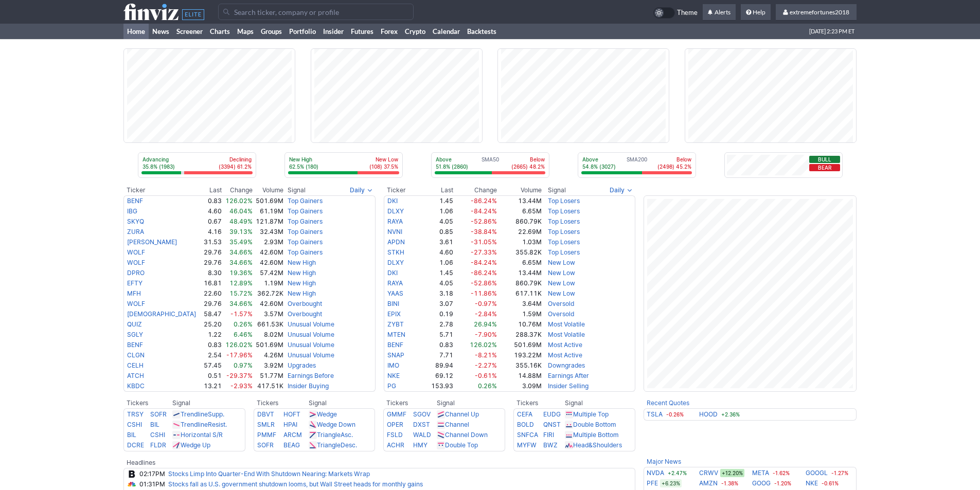  I want to click on a: Futures, so click(363, 31).